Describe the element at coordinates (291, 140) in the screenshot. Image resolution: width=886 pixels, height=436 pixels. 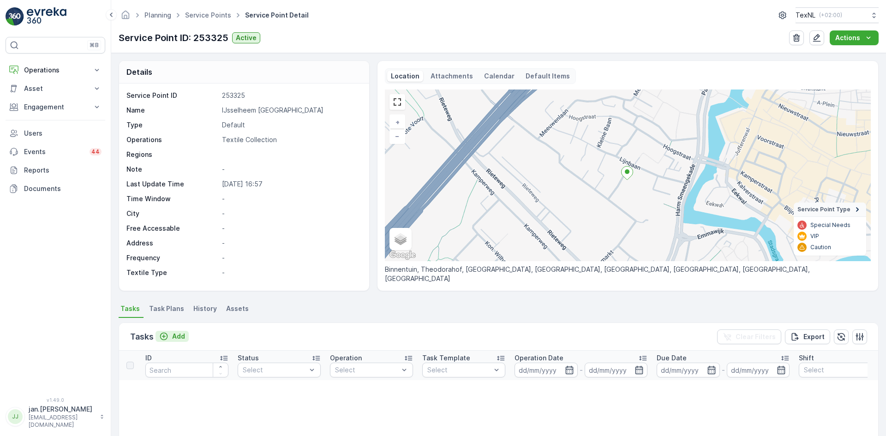
I see `p: Textile Collection` at that location.